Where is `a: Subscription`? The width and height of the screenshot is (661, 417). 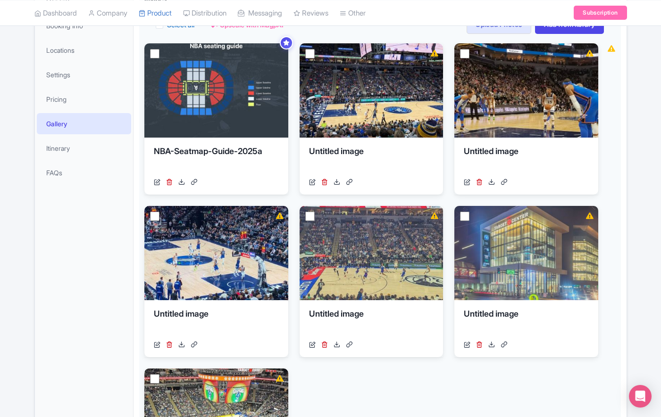 a: Subscription is located at coordinates (600, 13).